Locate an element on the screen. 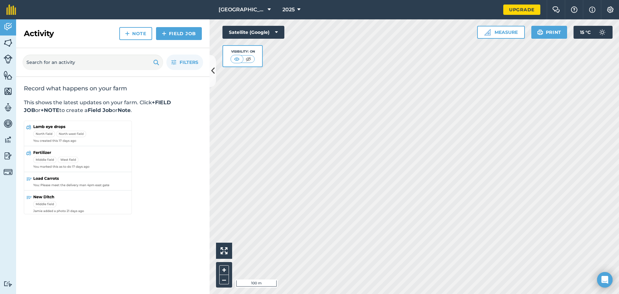  button: Filters is located at coordinates (185, 62).